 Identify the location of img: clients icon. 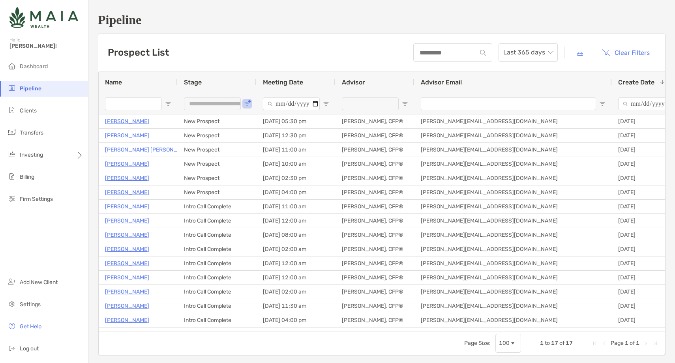
(12, 110).